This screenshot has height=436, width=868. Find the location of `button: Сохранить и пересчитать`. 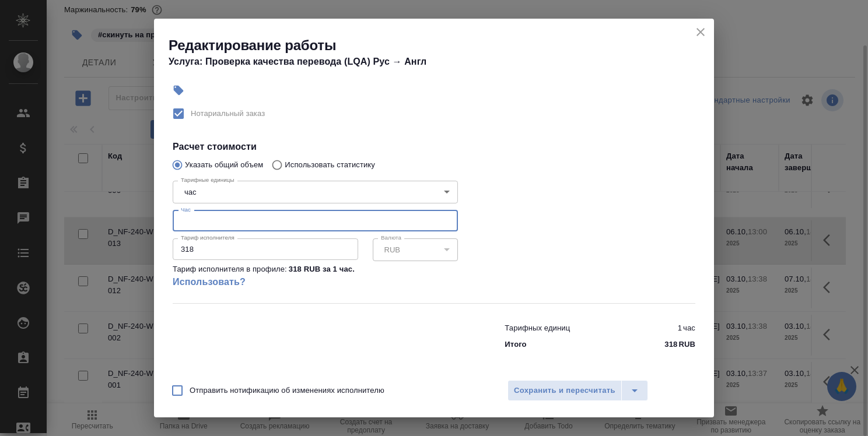

button: Сохранить и пересчитать is located at coordinates (565, 390).